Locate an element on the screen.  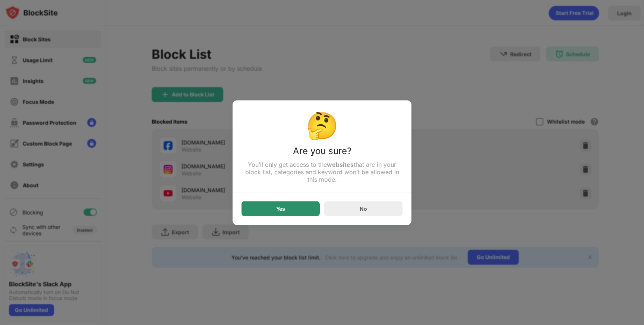
div: You’ll only get access to the that are in your block list, categories and keyword won’t be allowe... is located at coordinates (322, 172).